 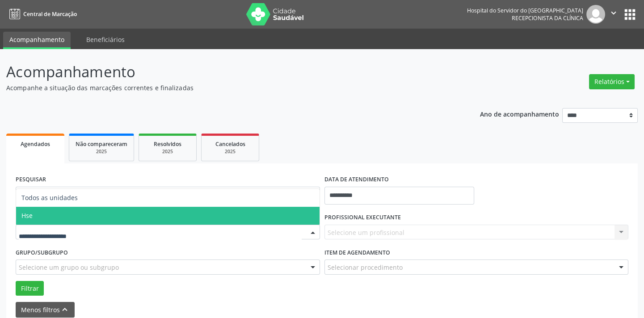 What do you see at coordinates (29, 289) in the screenshot?
I see `button: Filtrar` at bounding box center [29, 289].